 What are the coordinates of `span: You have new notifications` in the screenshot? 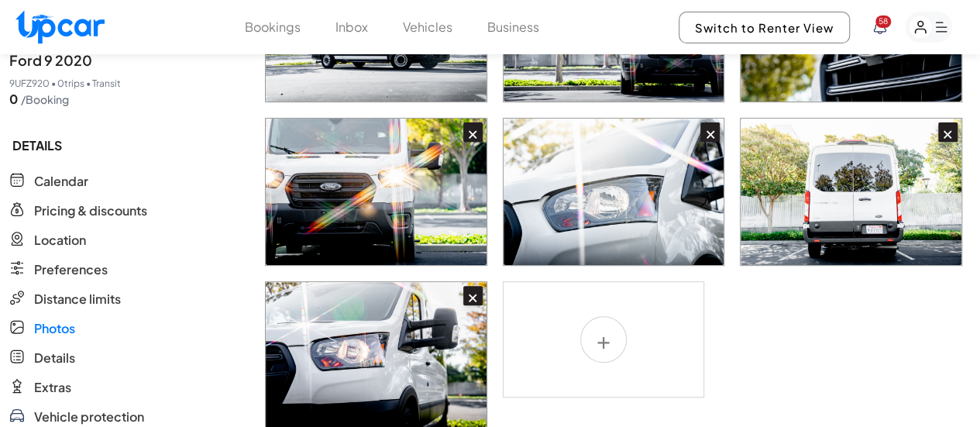 It's located at (884, 22).